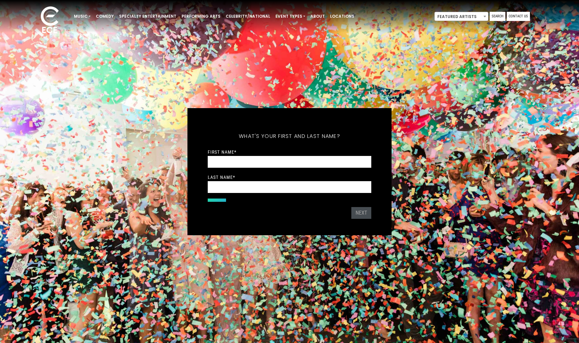 The image size is (579, 343). Describe the element at coordinates (222, 152) in the screenshot. I see `label: First Name` at that location.